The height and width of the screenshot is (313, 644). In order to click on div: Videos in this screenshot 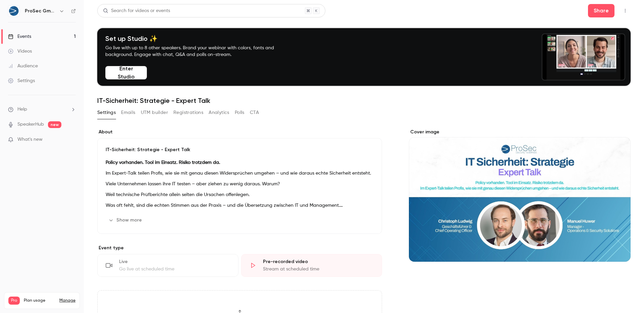, I will do `click(20, 51)`.